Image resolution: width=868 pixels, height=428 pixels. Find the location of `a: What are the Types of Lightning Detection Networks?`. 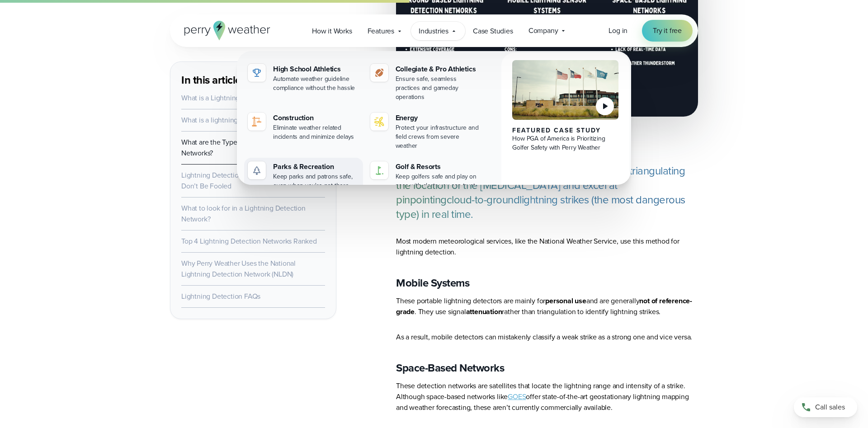

a: What are the Types of Lightning Detection Networks? is located at coordinates (246, 148).